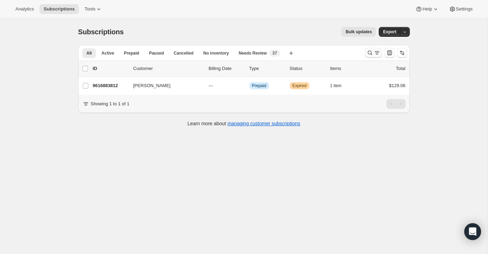 This screenshot has width=488, height=254. I want to click on p: ID, so click(110, 68).